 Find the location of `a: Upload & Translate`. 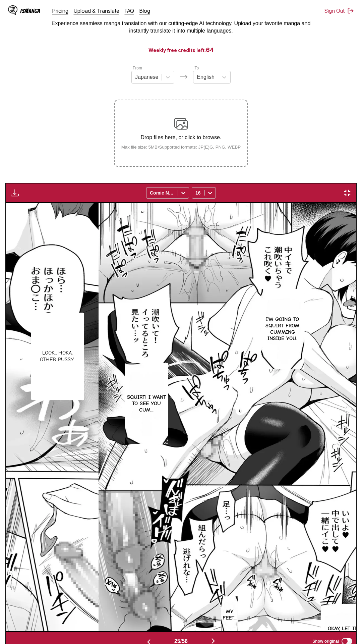

a: Upload & Translate is located at coordinates (97, 11).